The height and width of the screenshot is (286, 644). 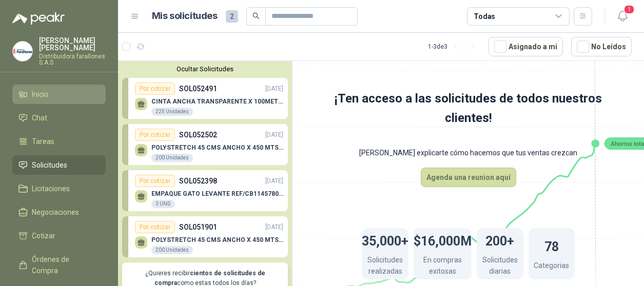 What do you see at coordinates (551, 267) in the screenshot?
I see `p: Categorias` at bounding box center [551, 267].